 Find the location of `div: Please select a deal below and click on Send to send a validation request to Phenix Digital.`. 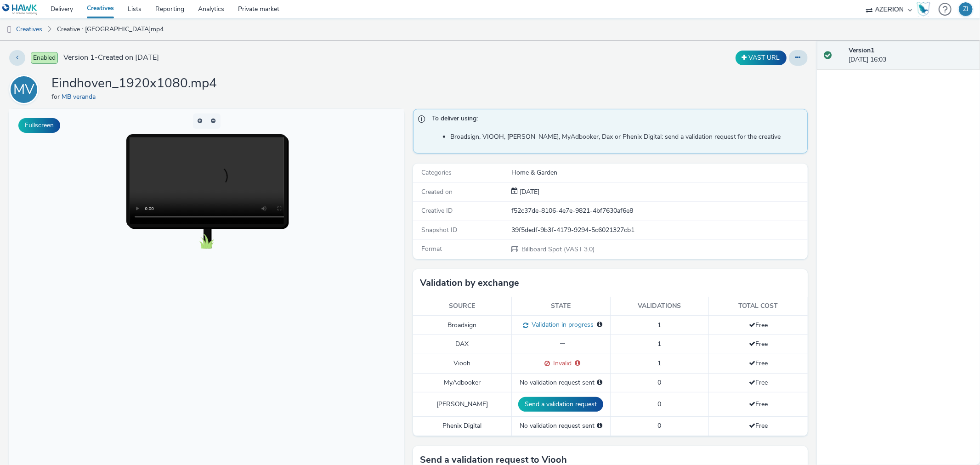

div: Please select a deal below and click on Send to send a validation request to Phenix Digital. is located at coordinates (600, 426).